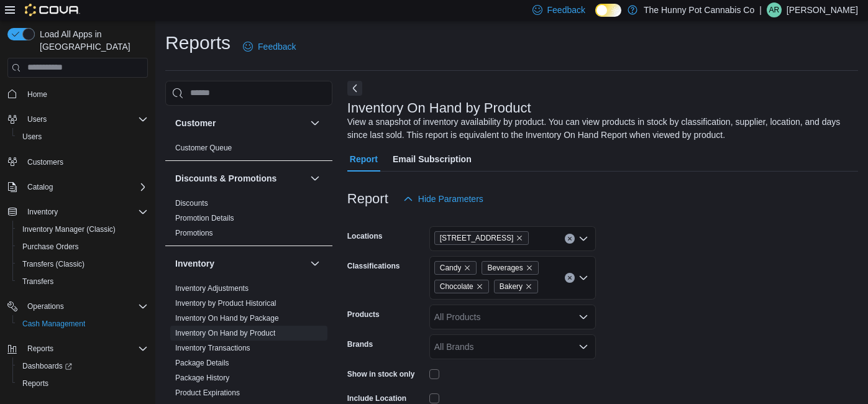 The height and width of the screenshot is (404, 868). Describe the element at coordinates (37, 95) in the screenshot. I see `a: Home` at that location.